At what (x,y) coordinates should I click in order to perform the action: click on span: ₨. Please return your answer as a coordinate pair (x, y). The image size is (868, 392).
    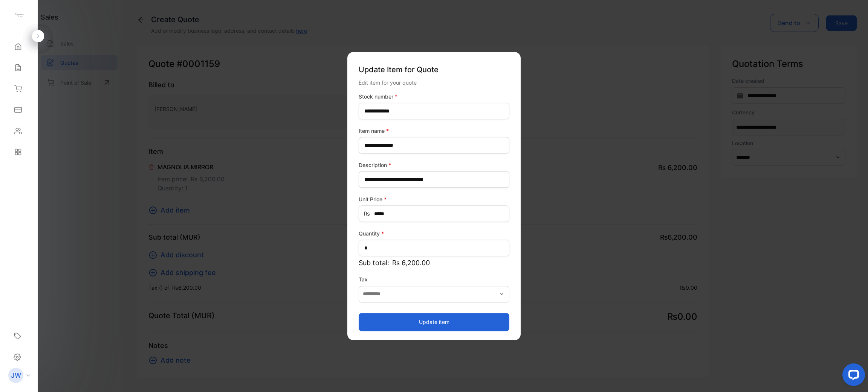
    Looking at the image, I should click on (367, 213).